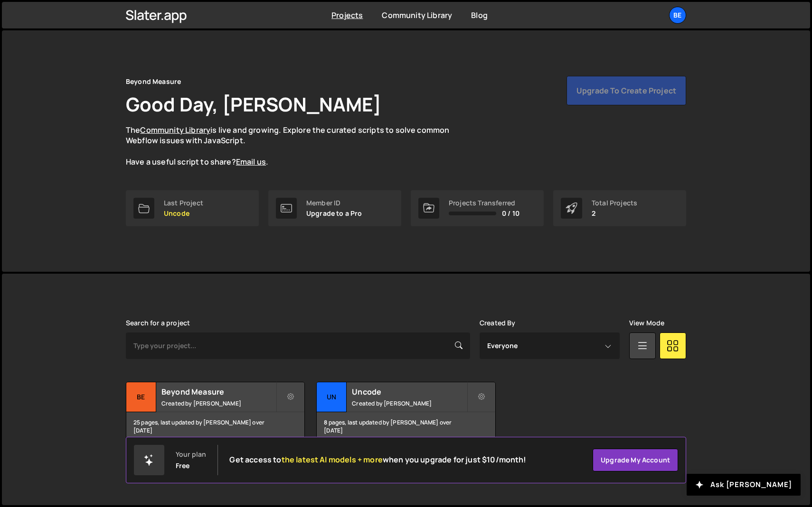 The width and height of the screenshot is (812, 507). I want to click on a: Email us, so click(251, 162).